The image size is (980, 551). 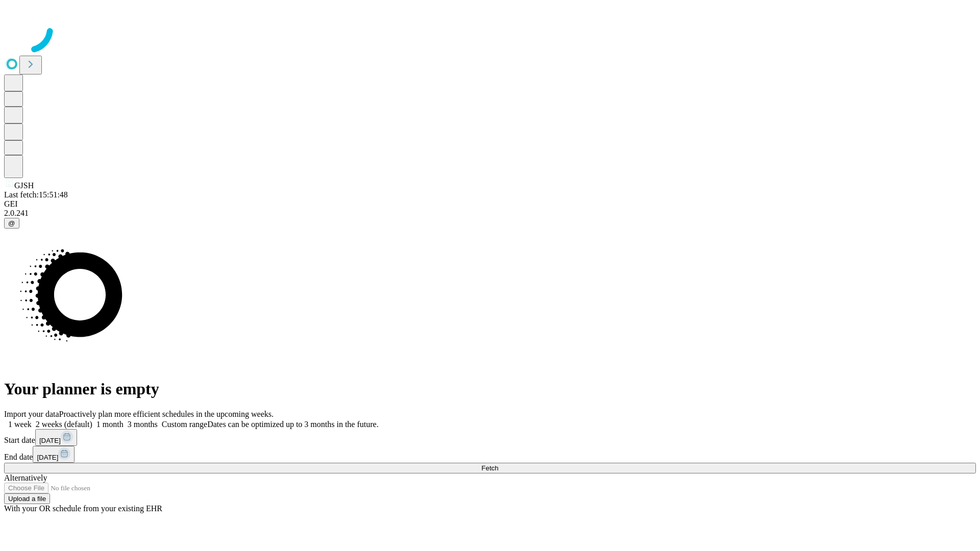 I want to click on span: 2 weeks (default), so click(x=64, y=425).